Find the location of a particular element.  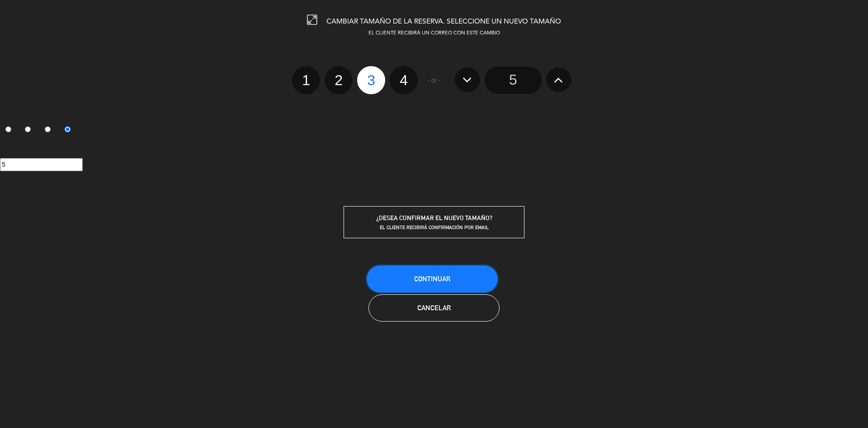

input: 1 is located at coordinates (8, 129).